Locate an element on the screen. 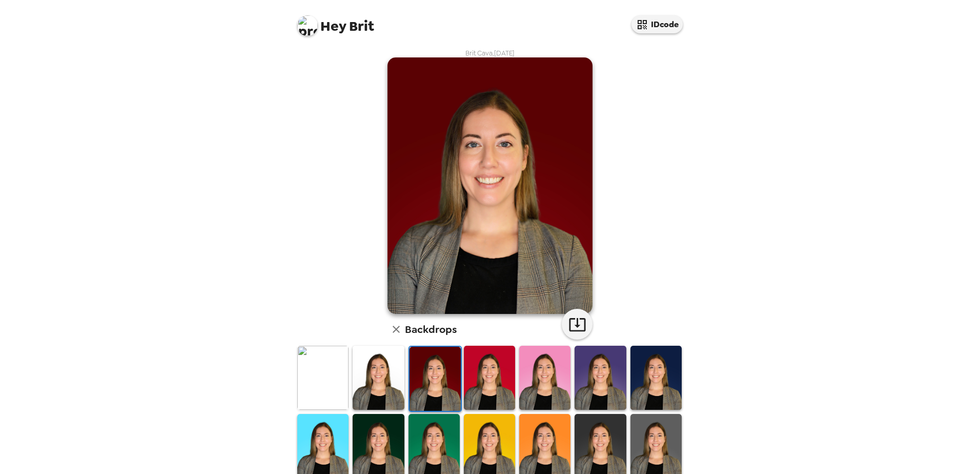 The height and width of the screenshot is (474, 980). h6: Backdrops is located at coordinates (431, 329).